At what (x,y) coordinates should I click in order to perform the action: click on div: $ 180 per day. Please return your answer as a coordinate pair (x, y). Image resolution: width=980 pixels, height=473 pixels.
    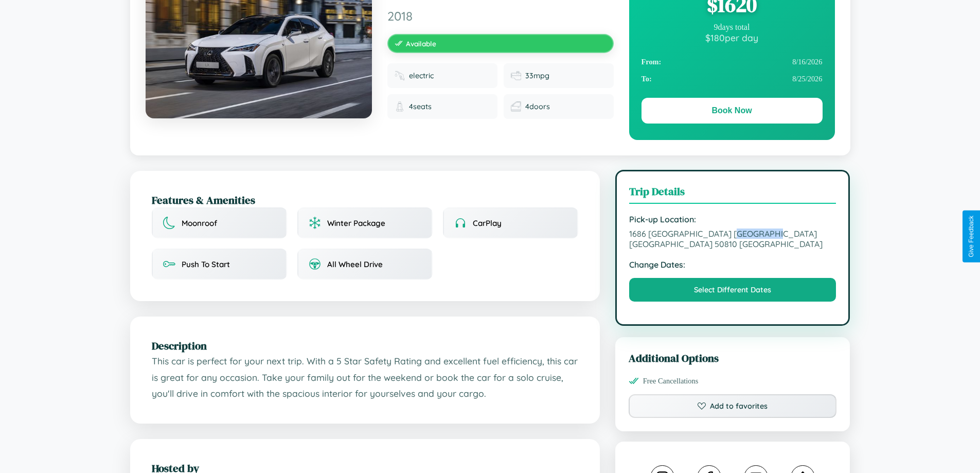
    Looking at the image, I should click on (732, 37).